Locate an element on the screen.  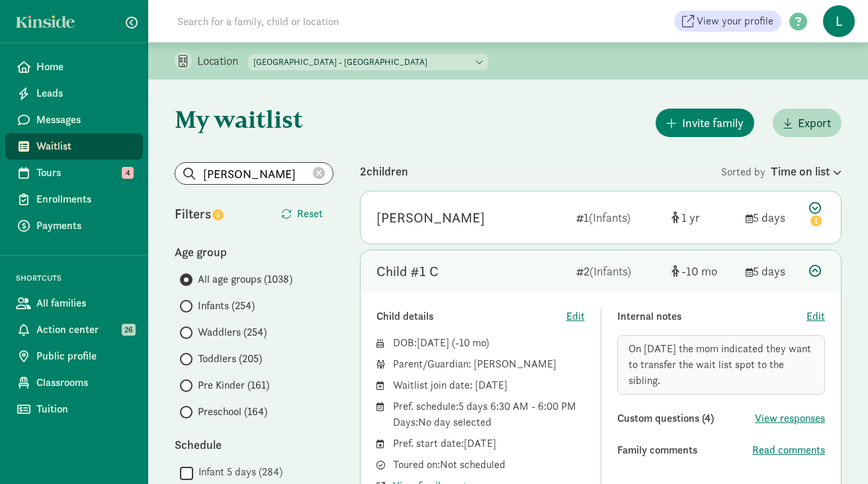
span: All age groups (1038) is located at coordinates (245, 280).